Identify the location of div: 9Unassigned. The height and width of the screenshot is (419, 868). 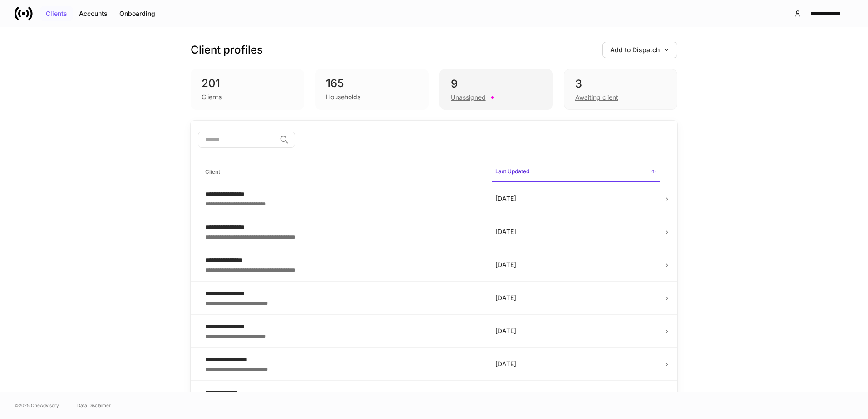
(497, 89).